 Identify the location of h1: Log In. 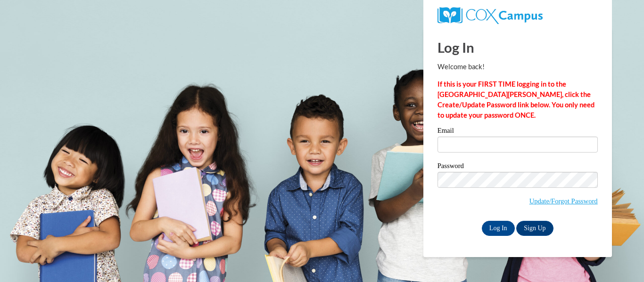
(518, 47).